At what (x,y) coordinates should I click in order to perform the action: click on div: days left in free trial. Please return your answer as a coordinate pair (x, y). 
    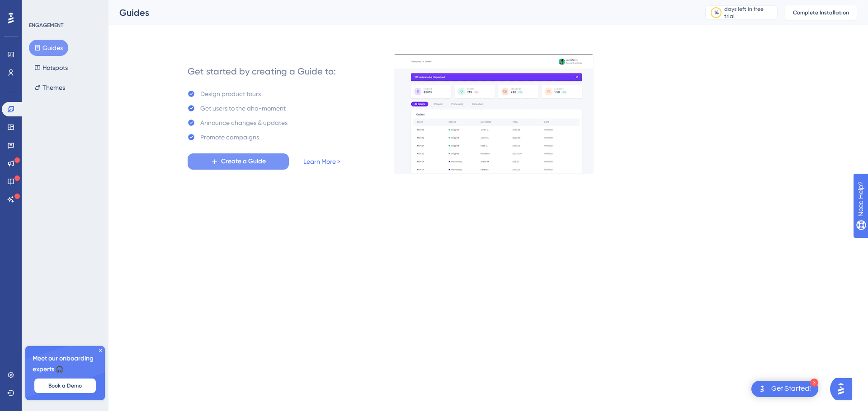
    Looking at the image, I should click on (749, 13).